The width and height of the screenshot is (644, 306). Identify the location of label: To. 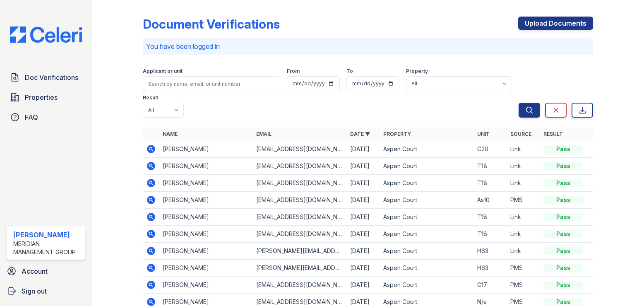
(350, 71).